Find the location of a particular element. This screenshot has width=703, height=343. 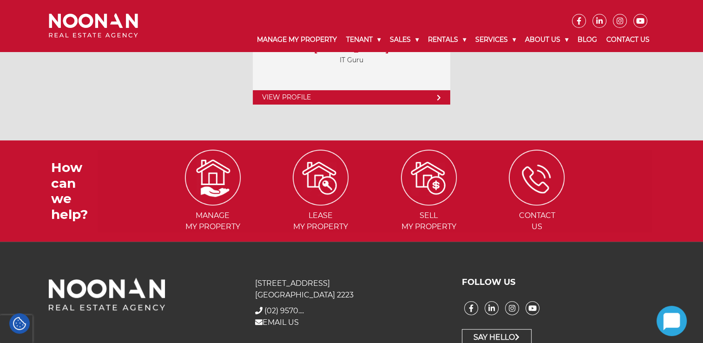

a: View Profile is located at coordinates (351, 97).